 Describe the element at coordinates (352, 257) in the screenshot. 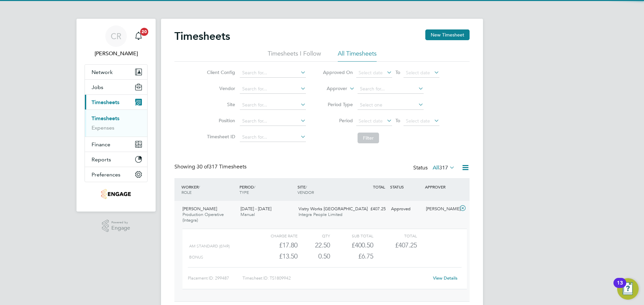

I see `div: £6.75` at that location.